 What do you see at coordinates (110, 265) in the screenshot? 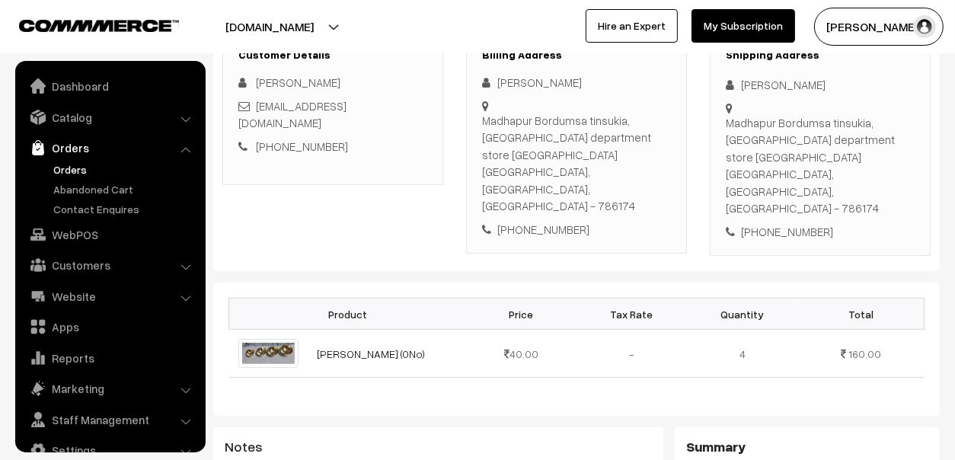
I see `a: Customers` at bounding box center [110, 265].